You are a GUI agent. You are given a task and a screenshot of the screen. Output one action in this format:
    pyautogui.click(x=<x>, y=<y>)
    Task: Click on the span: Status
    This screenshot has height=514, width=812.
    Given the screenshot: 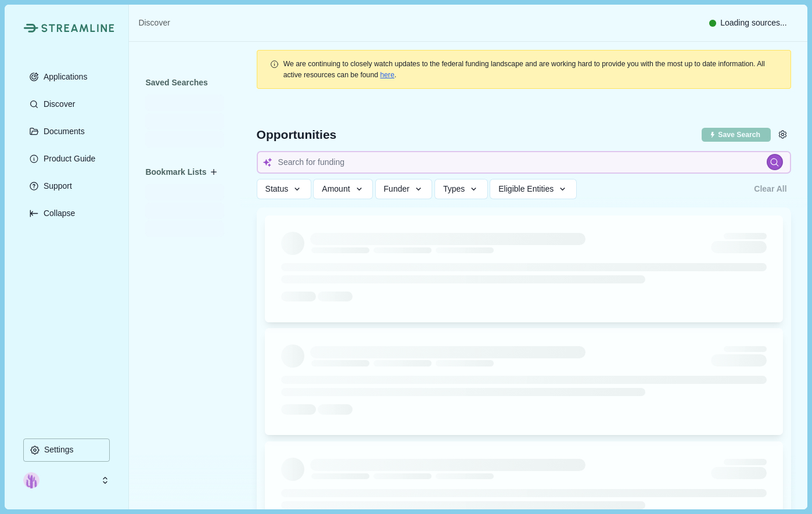 What is the action you would take?
    pyautogui.click(x=277, y=189)
    